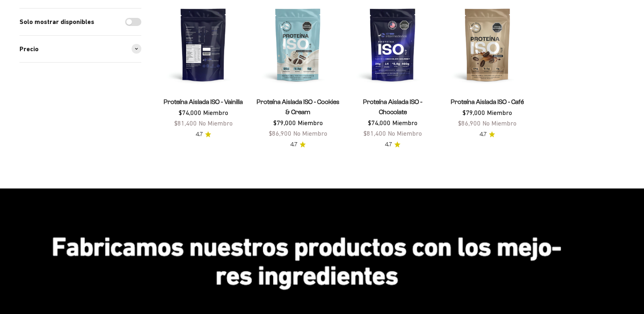 The height and width of the screenshot is (314, 644). I want to click on a: Proteína Aislada ISO - Cookies & Cream, so click(298, 107).